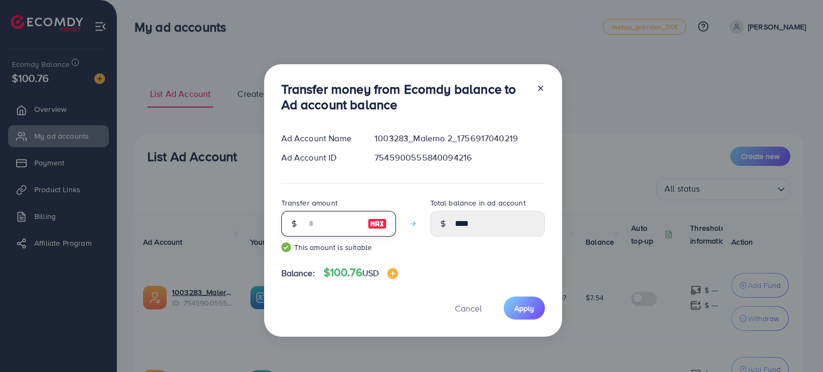 This screenshot has height=372, width=823. Describe the element at coordinates (524, 308) in the screenshot. I see `button: Apply` at that location.